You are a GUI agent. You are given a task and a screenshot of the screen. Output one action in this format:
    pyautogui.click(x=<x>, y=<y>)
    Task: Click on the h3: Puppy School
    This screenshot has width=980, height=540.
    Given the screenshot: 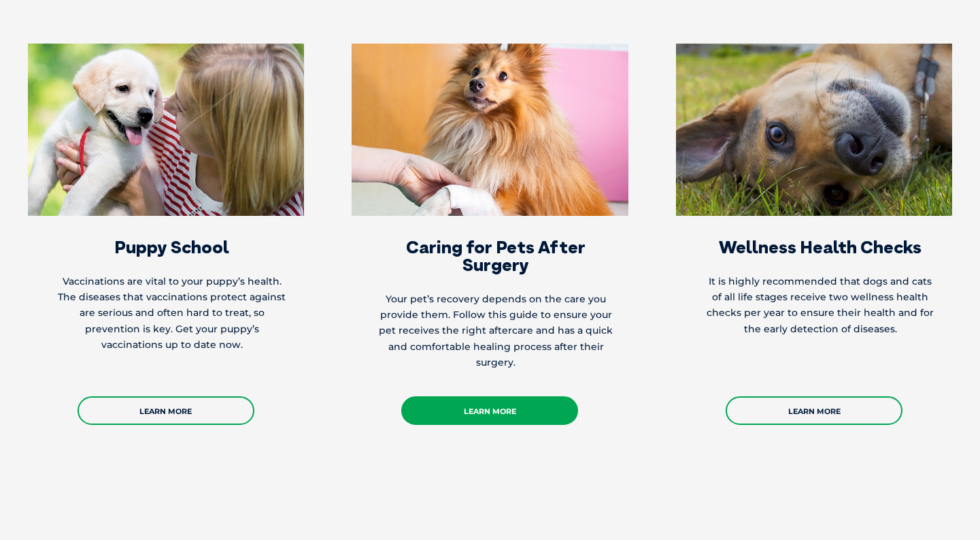 What is the action you would take?
    pyautogui.click(x=172, y=247)
    